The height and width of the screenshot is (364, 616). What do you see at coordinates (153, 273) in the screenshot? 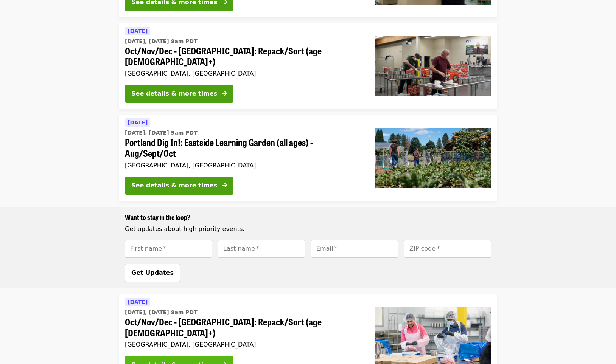
I see `span: Get Updates` at bounding box center [153, 273].